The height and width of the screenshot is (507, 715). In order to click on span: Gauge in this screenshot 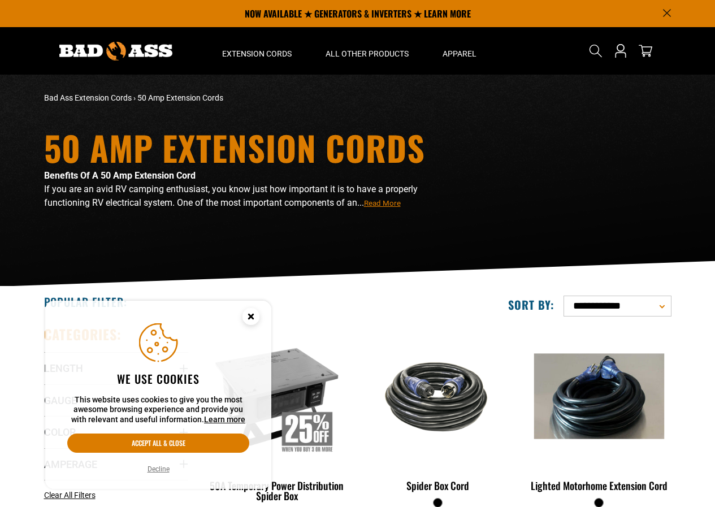, I will do `click(60, 400)`.